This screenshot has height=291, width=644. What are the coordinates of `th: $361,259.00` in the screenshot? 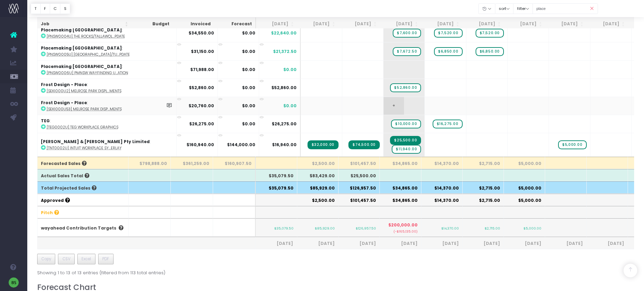 It's located at (192, 163).